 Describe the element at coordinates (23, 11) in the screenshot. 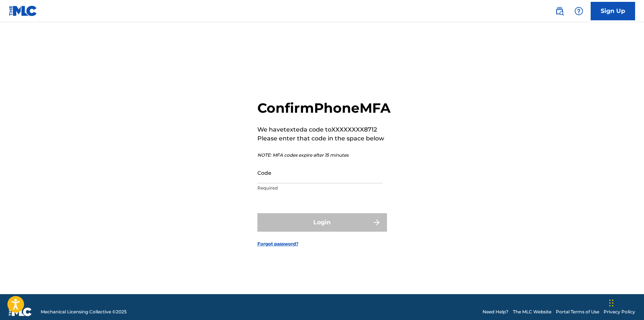

I see `img: MLC Logo` at that location.